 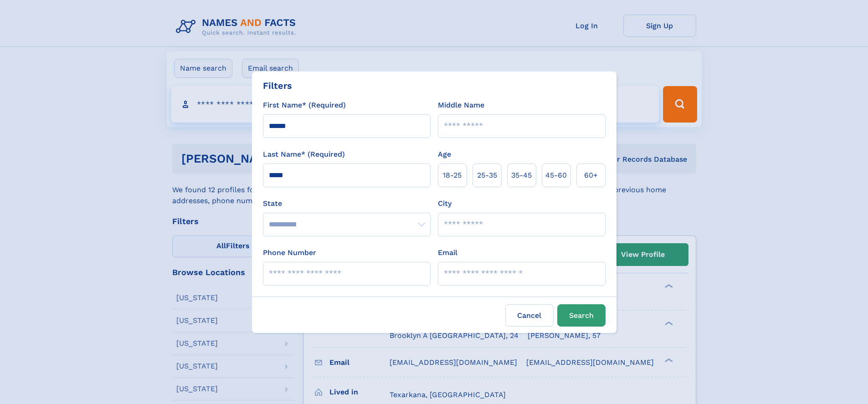 What do you see at coordinates (581, 315) in the screenshot?
I see `button: Search` at bounding box center [581, 315].